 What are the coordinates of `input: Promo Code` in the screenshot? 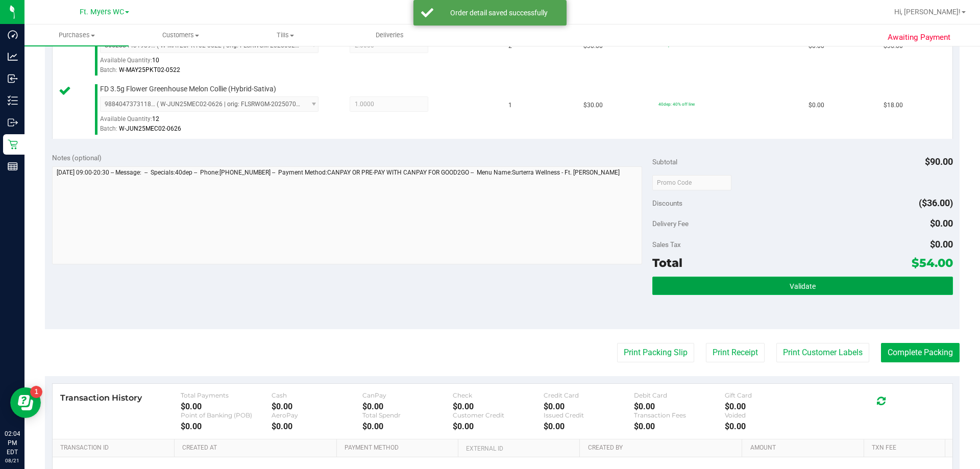 It's located at (691, 183).